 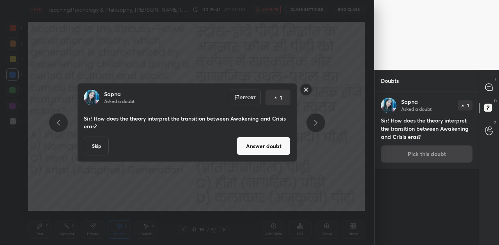 What do you see at coordinates (96, 146) in the screenshot?
I see `button: Skip` at bounding box center [96, 146].